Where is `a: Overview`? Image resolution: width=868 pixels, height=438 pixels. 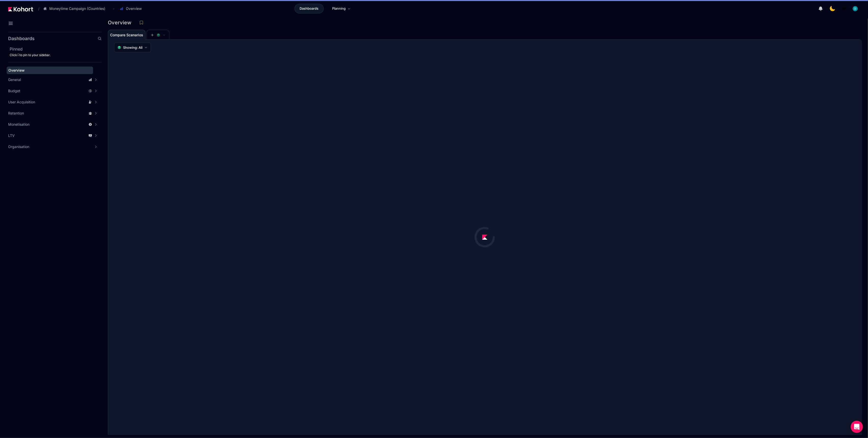 a: Overview is located at coordinates (50, 71).